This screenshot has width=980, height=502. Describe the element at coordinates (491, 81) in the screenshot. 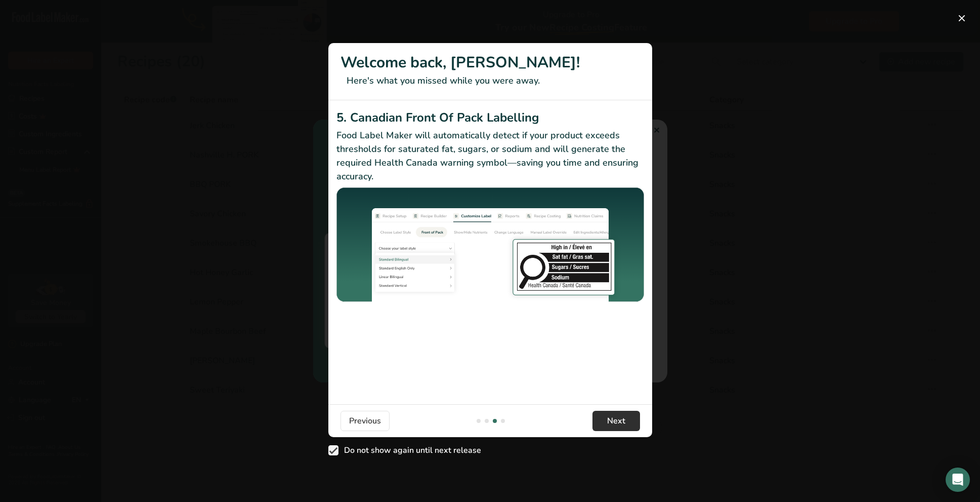

I see `p: Here's what you missed while you were away.` at that location.